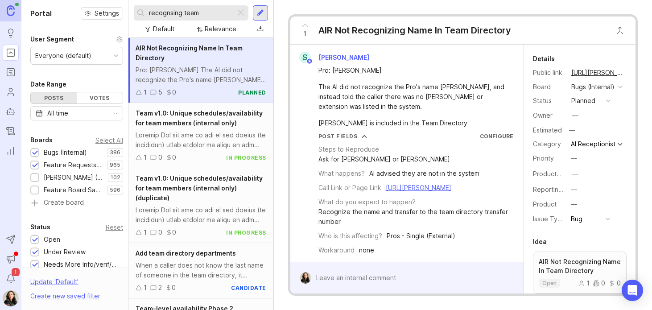 The height and width of the screenshot is (310, 652). What do you see at coordinates (160, 288) in the screenshot?
I see `div: 2` at bounding box center [160, 288].